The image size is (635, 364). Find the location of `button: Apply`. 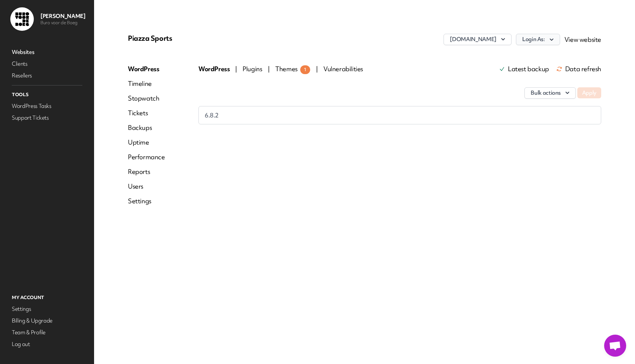

button: Apply is located at coordinates (589, 93).